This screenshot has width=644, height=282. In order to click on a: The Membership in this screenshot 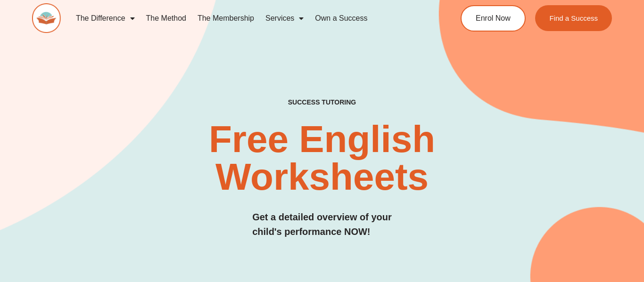, I will do `click(225, 18)`.